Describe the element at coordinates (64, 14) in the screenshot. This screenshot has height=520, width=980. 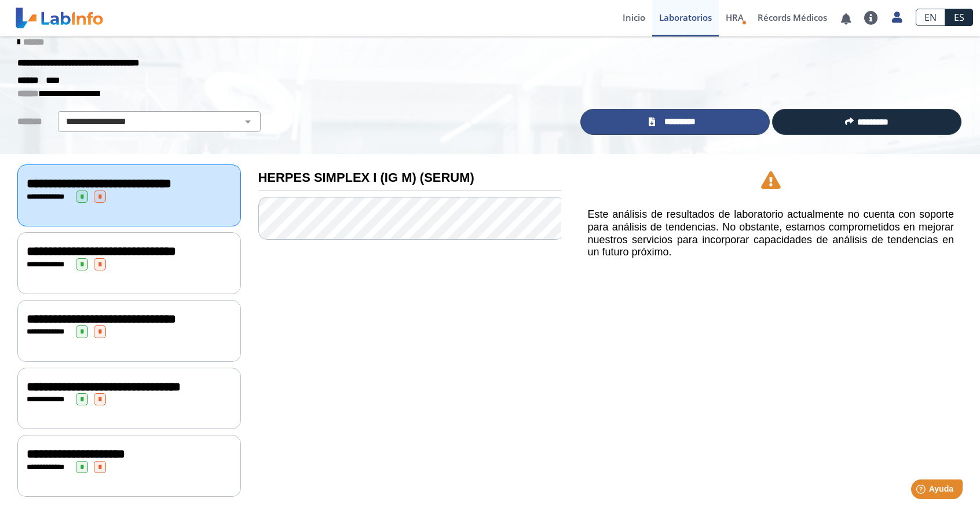
I see `span: Ayuda` at that location.